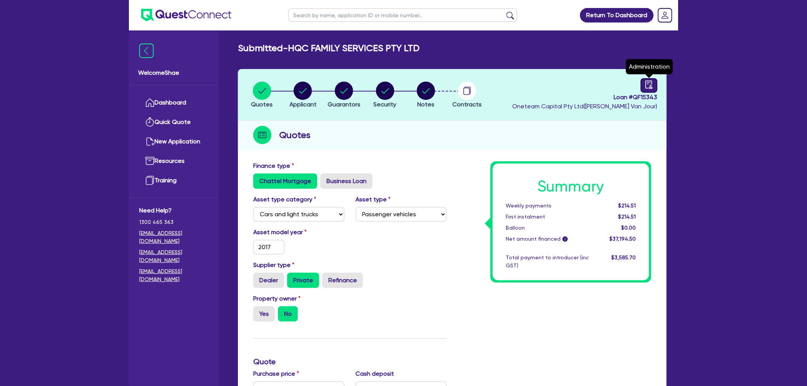 This screenshot has height=386, width=807. What do you see at coordinates (150, 122) in the screenshot?
I see `img: quick-quote` at bounding box center [150, 122].